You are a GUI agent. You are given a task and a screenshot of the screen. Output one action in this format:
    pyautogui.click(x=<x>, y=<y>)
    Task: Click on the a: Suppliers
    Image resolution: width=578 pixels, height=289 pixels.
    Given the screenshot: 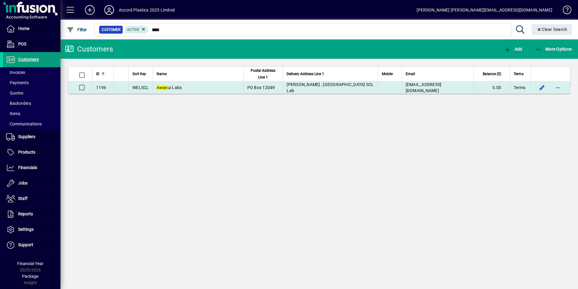 What is the action you would take?
    pyautogui.click(x=32, y=137)
    